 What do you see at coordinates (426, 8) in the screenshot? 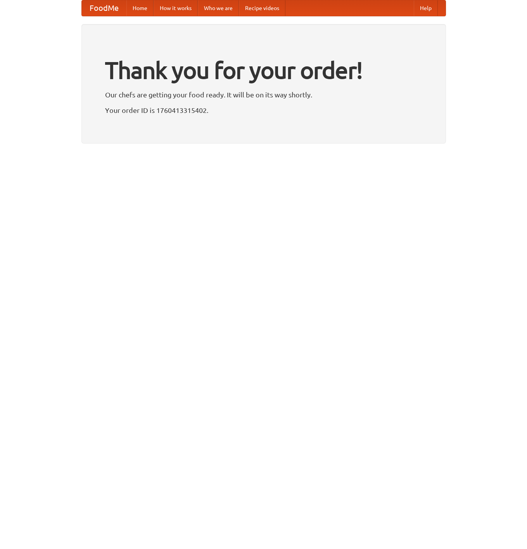
I see `a: Help` at bounding box center [426, 8].